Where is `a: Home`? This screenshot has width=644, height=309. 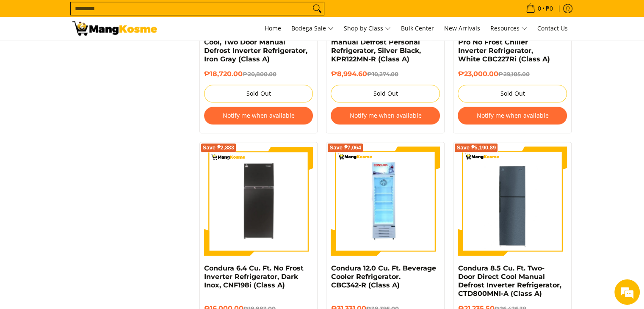
a: Home is located at coordinates (272, 28).